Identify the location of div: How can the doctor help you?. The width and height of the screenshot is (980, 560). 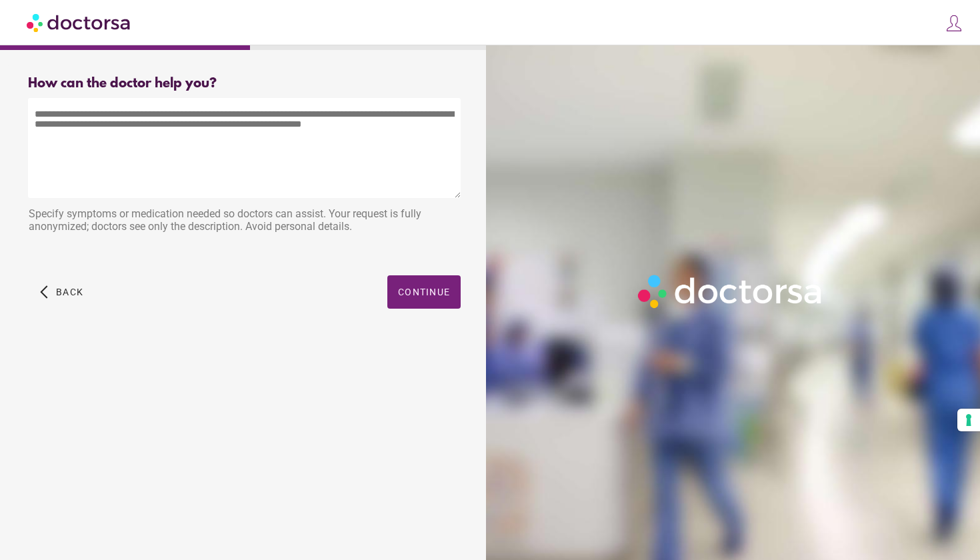
(244, 84).